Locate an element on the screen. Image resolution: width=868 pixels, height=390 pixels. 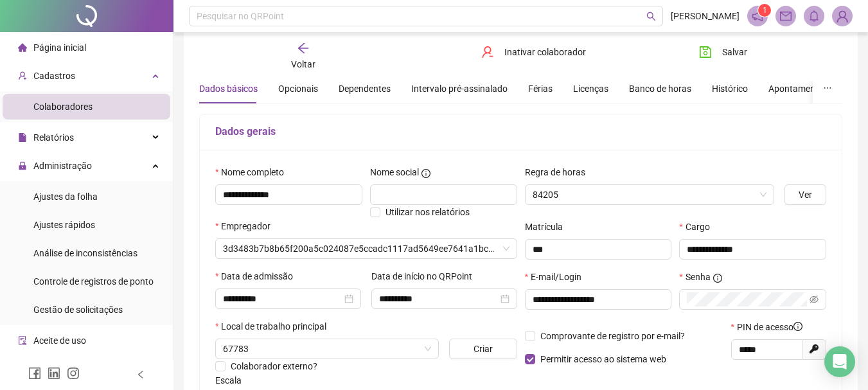
label: Empregador is located at coordinates (247, 226).